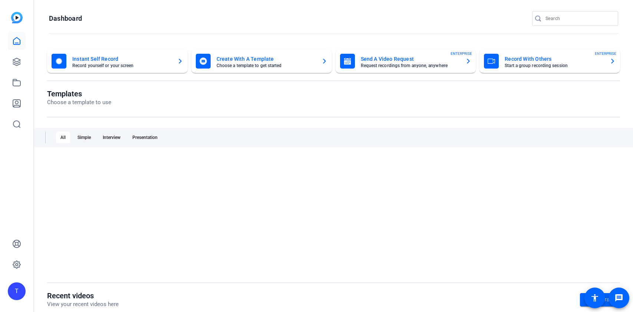 The height and width of the screenshot is (312, 633). Describe the element at coordinates (619, 298) in the screenshot. I see `mat-icon: message` at that location.